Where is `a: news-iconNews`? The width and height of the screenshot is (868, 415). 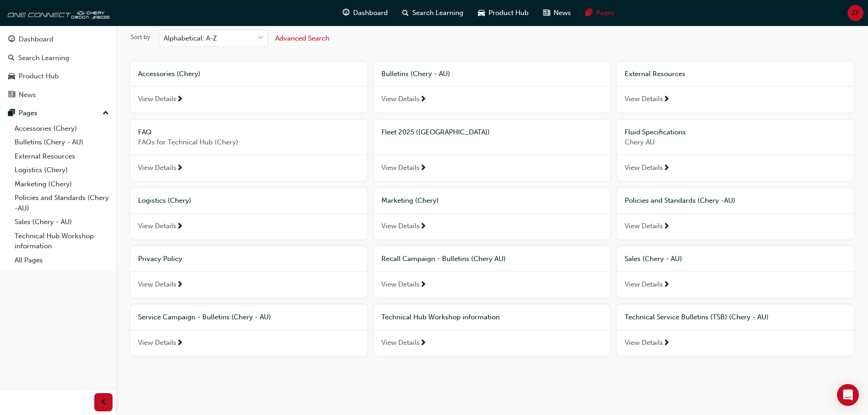 a: news-iconNews is located at coordinates (557, 13).